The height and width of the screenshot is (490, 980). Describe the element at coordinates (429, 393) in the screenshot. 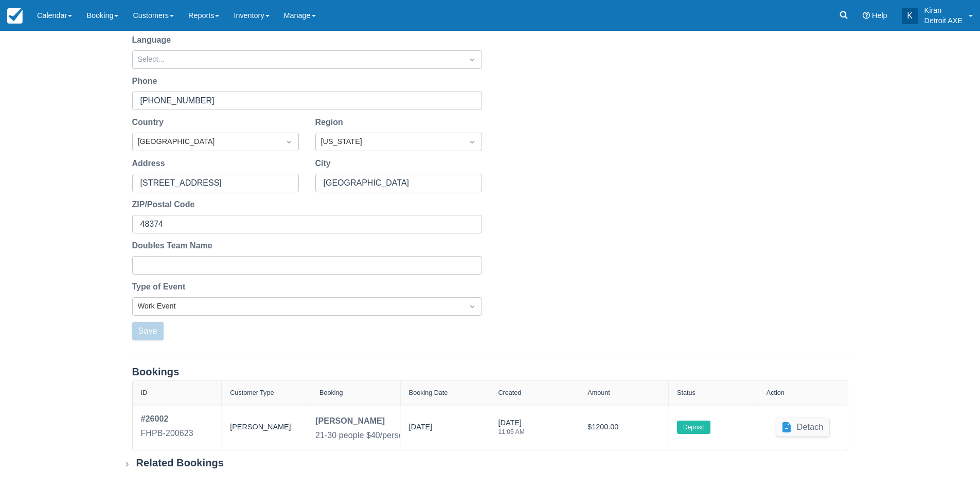

I see `div: Booking Date` at that location.